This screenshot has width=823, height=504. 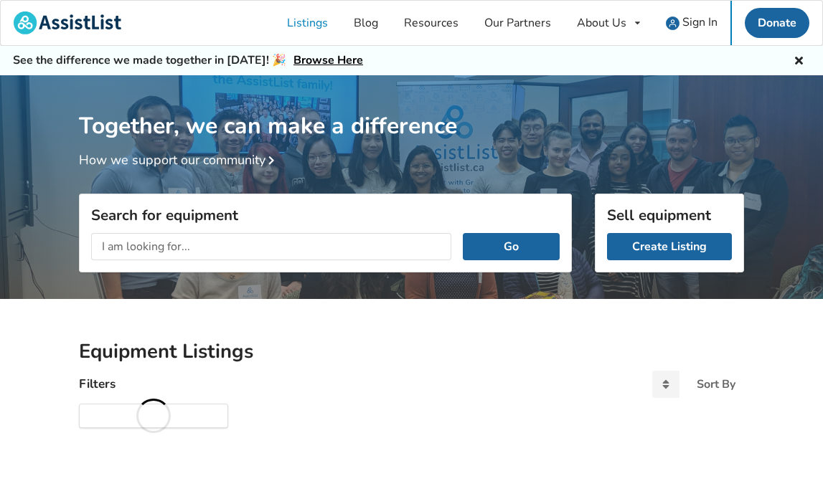 What do you see at coordinates (366, 23) in the screenshot?
I see `a: Blog` at bounding box center [366, 23].